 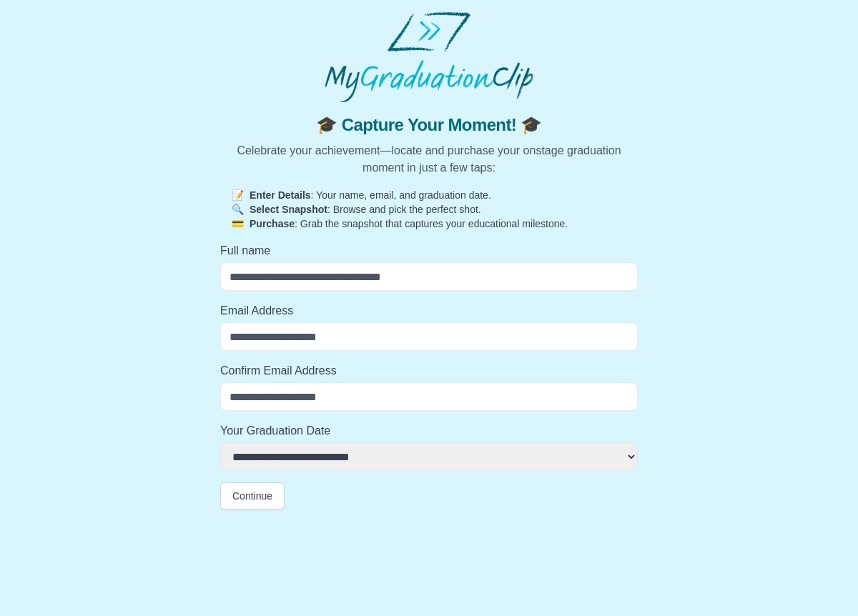 What do you see at coordinates (429, 371) in the screenshot?
I see `label: Confirm Email Address` at bounding box center [429, 371].